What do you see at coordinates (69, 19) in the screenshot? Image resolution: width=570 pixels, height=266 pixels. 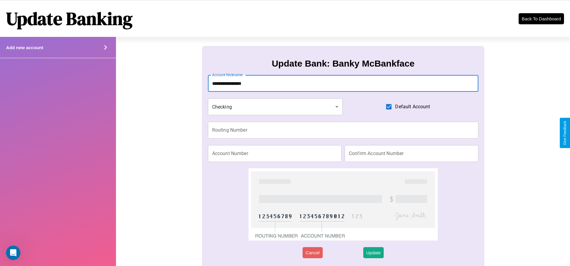 I see `h1: Update Banking` at bounding box center [69, 19].